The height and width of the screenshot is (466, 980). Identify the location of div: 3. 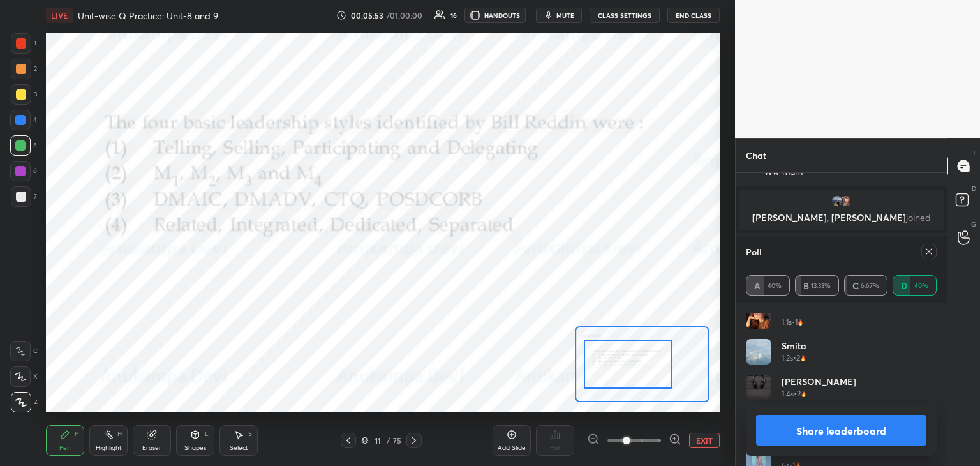
(24, 94).